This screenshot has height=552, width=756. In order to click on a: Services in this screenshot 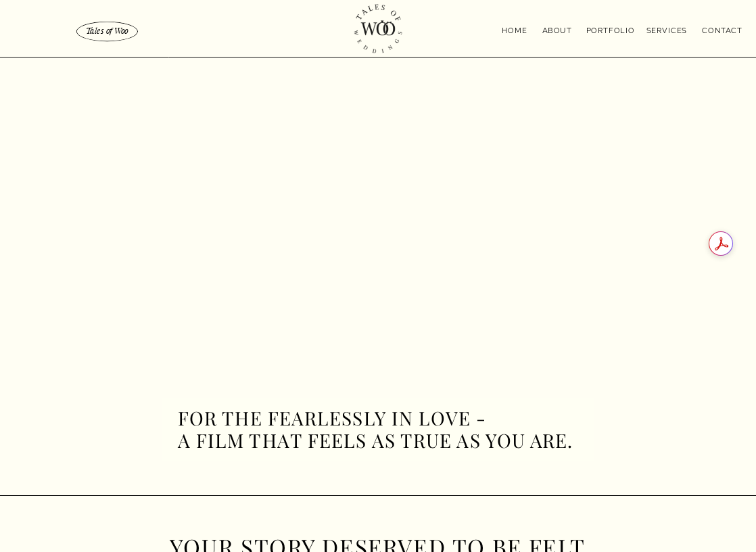, I will do `click(667, 29)`.